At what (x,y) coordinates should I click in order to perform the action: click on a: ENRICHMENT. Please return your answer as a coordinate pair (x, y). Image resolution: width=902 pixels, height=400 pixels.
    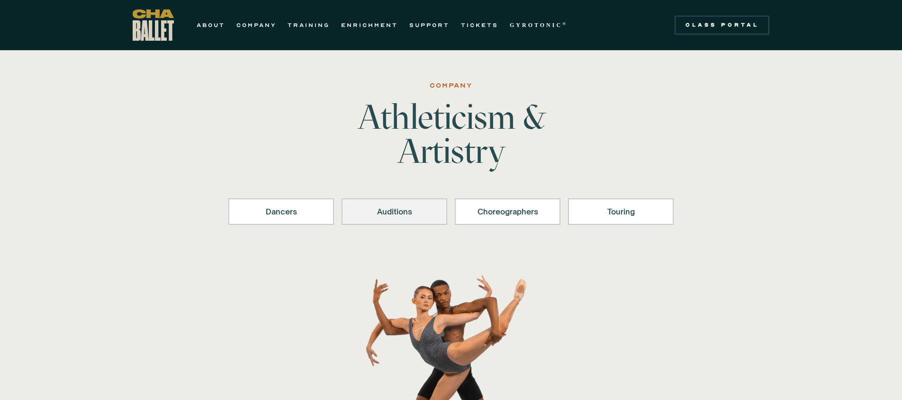
    Looking at the image, I should click on (370, 25).